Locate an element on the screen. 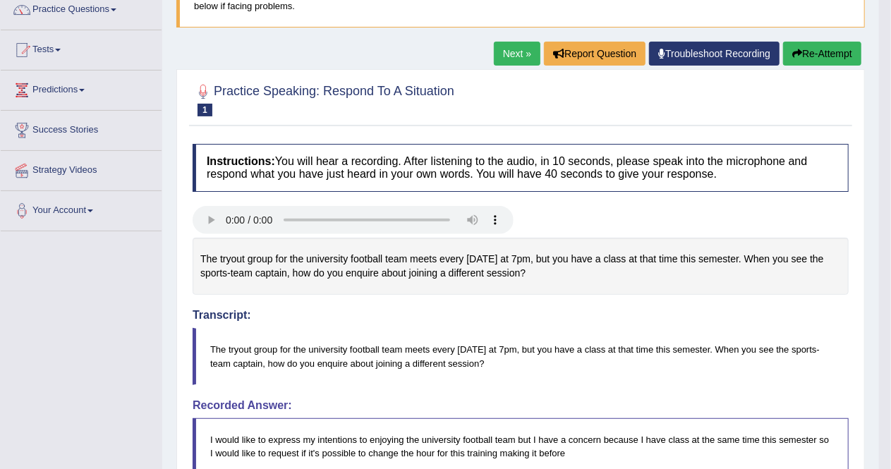 The width and height of the screenshot is (891, 469). button: Re-Attempt is located at coordinates (821, 54).